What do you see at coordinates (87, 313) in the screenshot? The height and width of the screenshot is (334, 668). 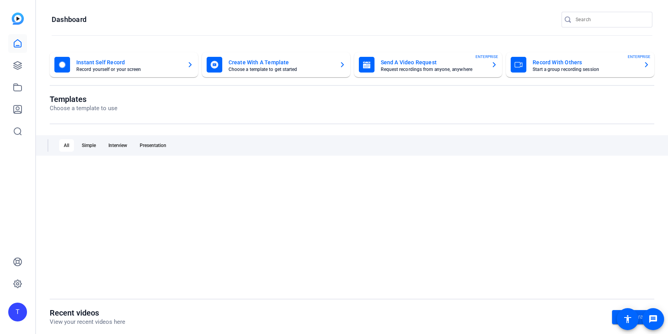 I see `h1: Recent videos` at bounding box center [87, 313].